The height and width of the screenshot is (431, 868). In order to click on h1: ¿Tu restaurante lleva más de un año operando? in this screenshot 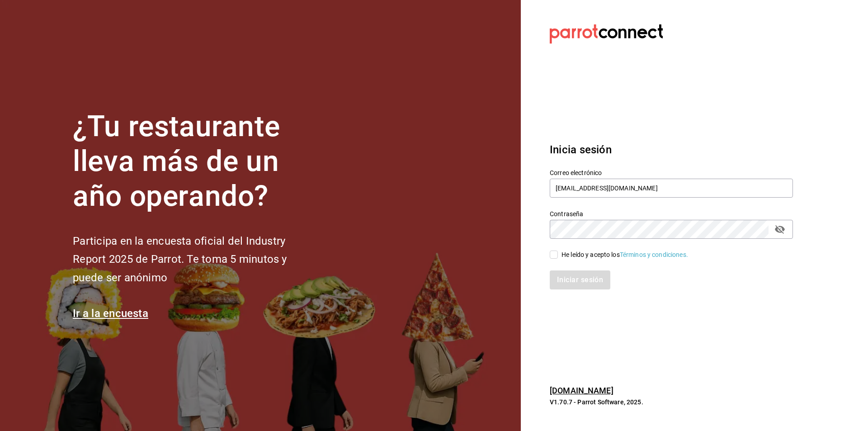, I will do `click(195, 161)`.